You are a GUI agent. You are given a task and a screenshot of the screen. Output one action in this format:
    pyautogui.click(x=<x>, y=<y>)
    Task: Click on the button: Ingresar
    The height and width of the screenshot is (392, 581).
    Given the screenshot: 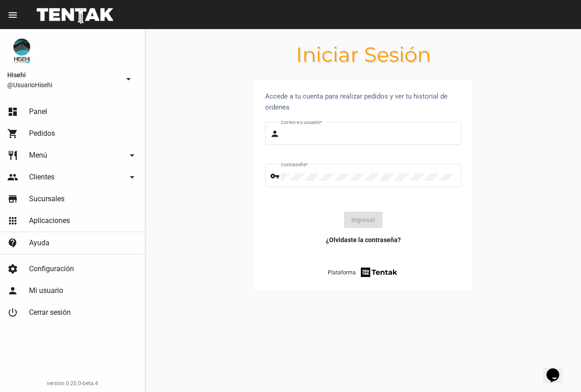 What is the action you would take?
    pyautogui.click(x=363, y=219)
    